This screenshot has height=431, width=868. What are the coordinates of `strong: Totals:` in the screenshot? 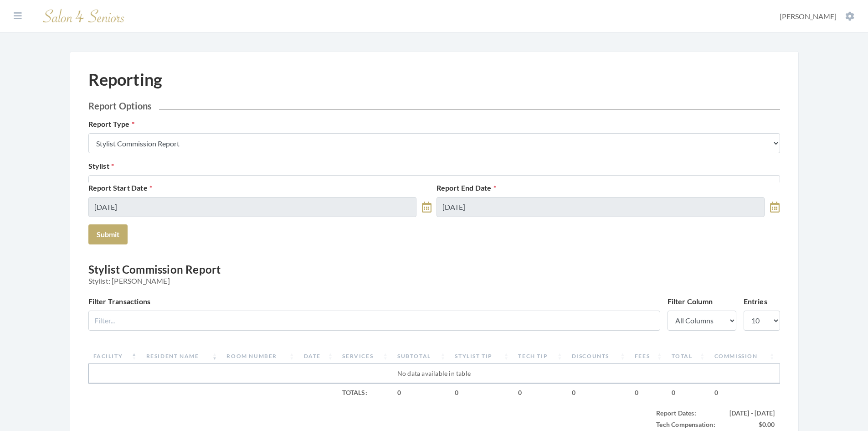 It's located at (355, 392).